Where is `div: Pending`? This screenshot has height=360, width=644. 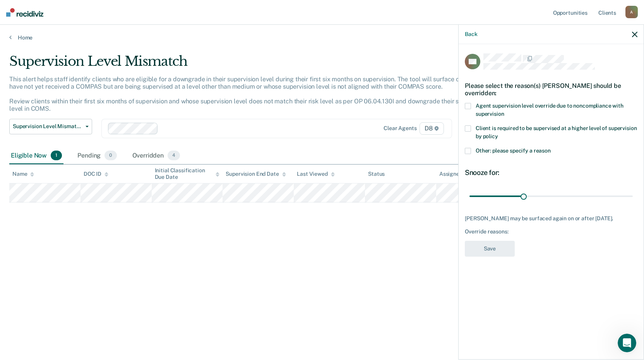
div: Pending is located at coordinates (97, 156).